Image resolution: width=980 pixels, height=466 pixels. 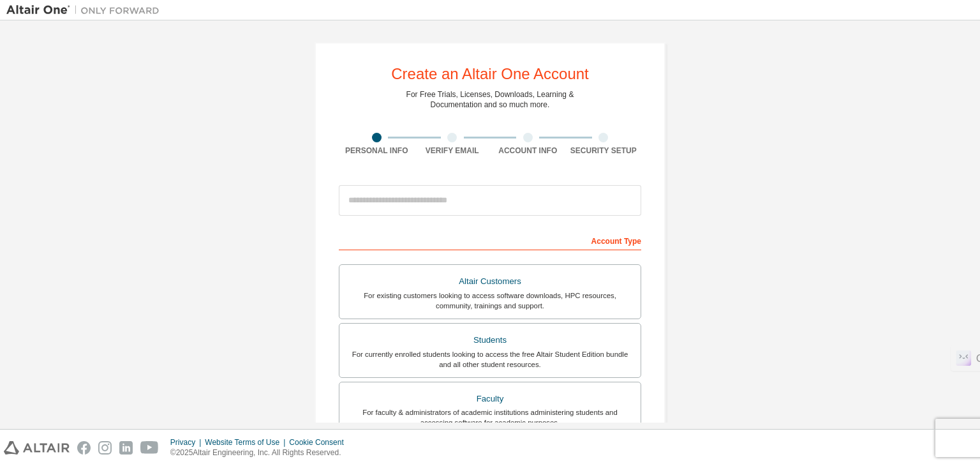 What do you see at coordinates (490, 300) in the screenshot?
I see `div: For existing customers looking to access software downloads, HPC resources, community, trainings ...` at bounding box center [490, 300].